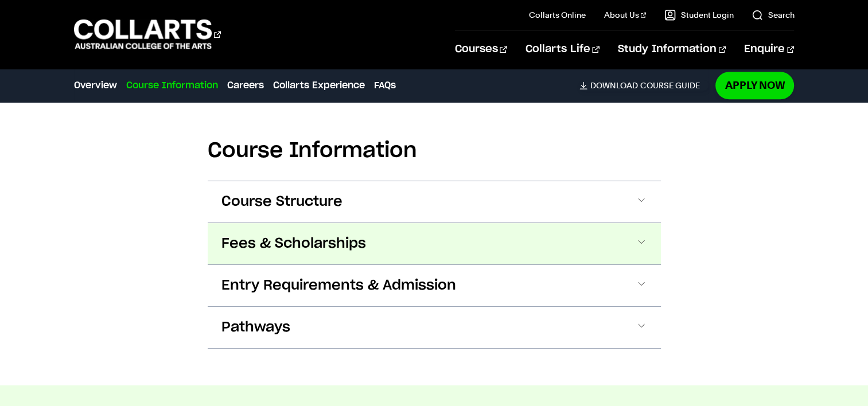 This screenshot has width=868, height=406. I want to click on button: Fees & Scholarships, so click(434, 244).